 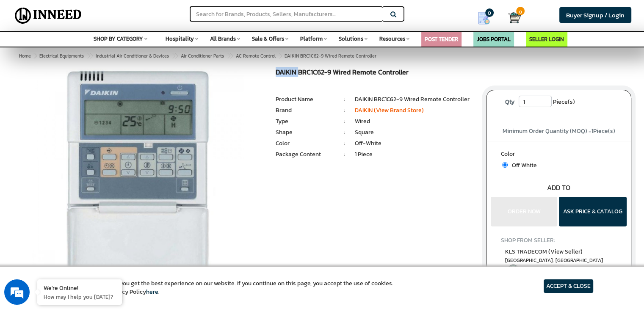 I want to click on li: Wired, so click(x=414, y=121).